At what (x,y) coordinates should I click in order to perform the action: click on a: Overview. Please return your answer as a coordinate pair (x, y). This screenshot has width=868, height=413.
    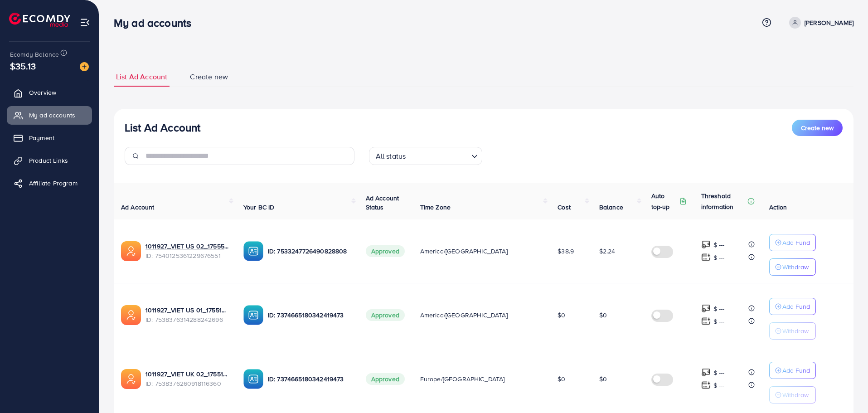
    Looking at the image, I should click on (50, 93).